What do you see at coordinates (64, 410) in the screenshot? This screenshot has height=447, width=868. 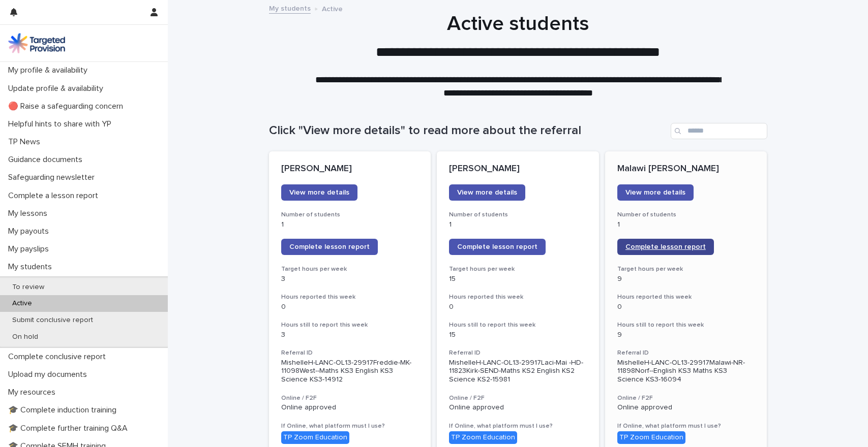 I see `p: 🎓 Complete induction training` at bounding box center [64, 410].